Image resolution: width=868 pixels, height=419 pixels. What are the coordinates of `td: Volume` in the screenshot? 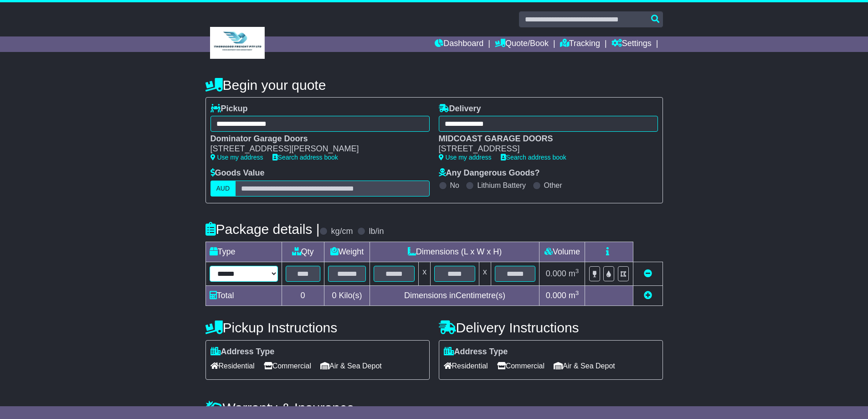 It's located at (562, 252).